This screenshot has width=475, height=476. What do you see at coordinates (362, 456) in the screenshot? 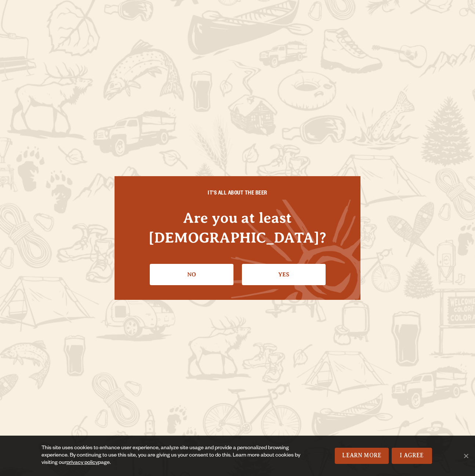
I see `a: Learn More` at bounding box center [362, 456].